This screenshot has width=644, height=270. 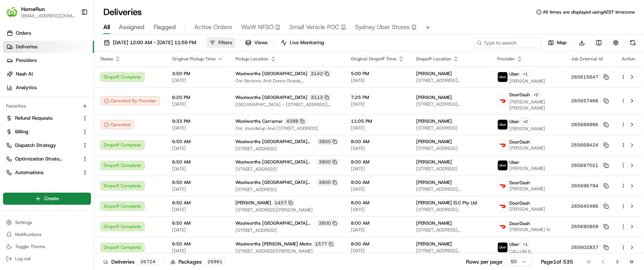 I want to click on button: Refund Requests, so click(x=47, y=118).